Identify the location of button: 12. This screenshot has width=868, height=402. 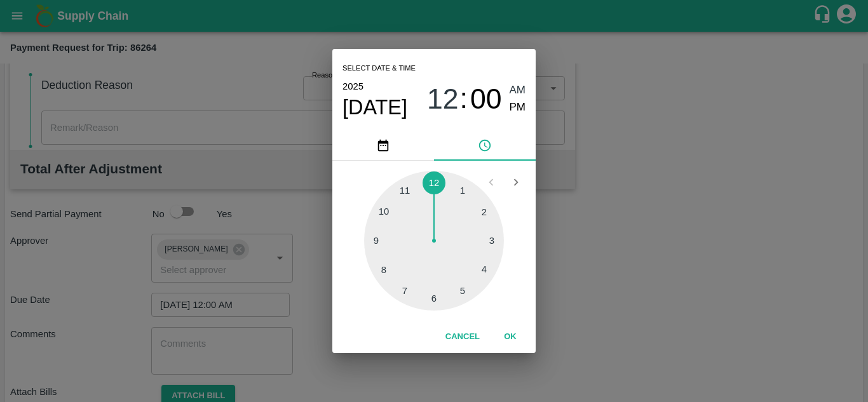
(443, 98).